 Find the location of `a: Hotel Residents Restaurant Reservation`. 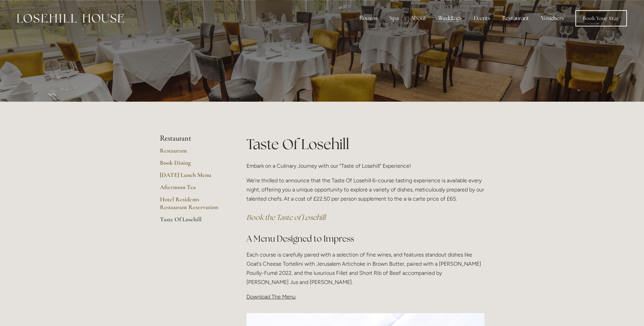

a: Hotel Residents Restaurant Reservation is located at coordinates (192, 206).